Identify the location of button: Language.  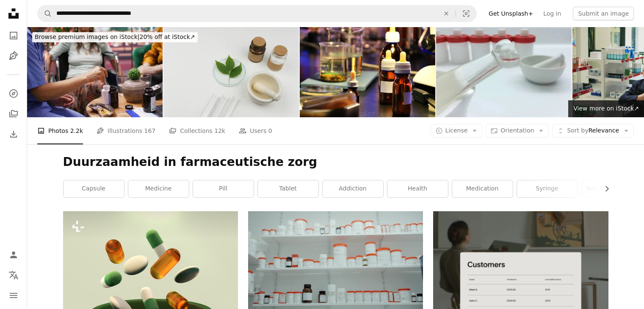
(13, 275).